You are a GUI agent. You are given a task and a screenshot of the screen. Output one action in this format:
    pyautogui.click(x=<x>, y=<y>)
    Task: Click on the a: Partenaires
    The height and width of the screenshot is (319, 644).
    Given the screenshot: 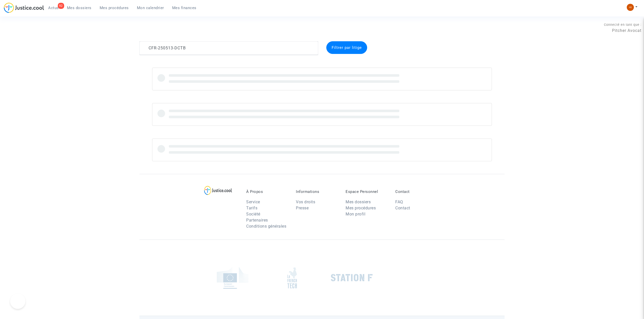 What is the action you would take?
    pyautogui.click(x=257, y=220)
    